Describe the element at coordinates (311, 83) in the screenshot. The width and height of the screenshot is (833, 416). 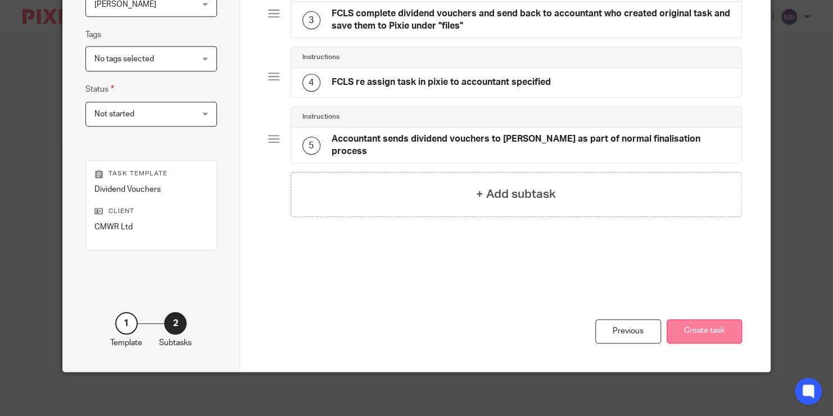
I see `div: 4` at that location.